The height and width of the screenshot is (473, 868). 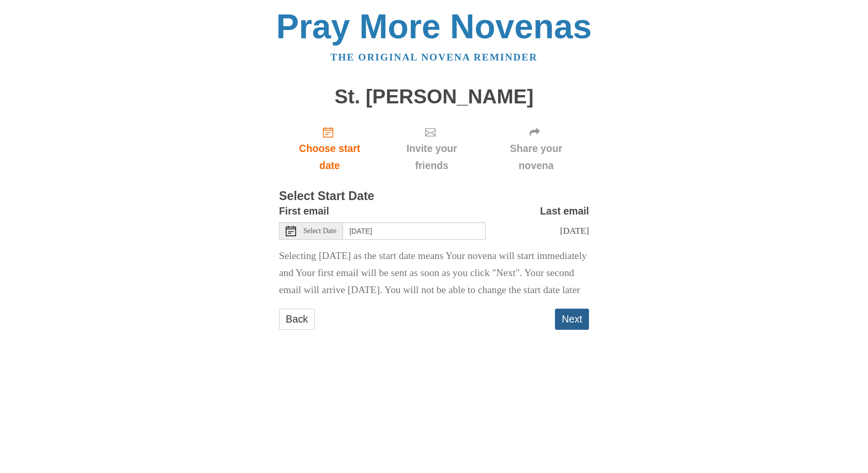 What do you see at coordinates (572, 319) in the screenshot?
I see `button: Next` at bounding box center [572, 319].